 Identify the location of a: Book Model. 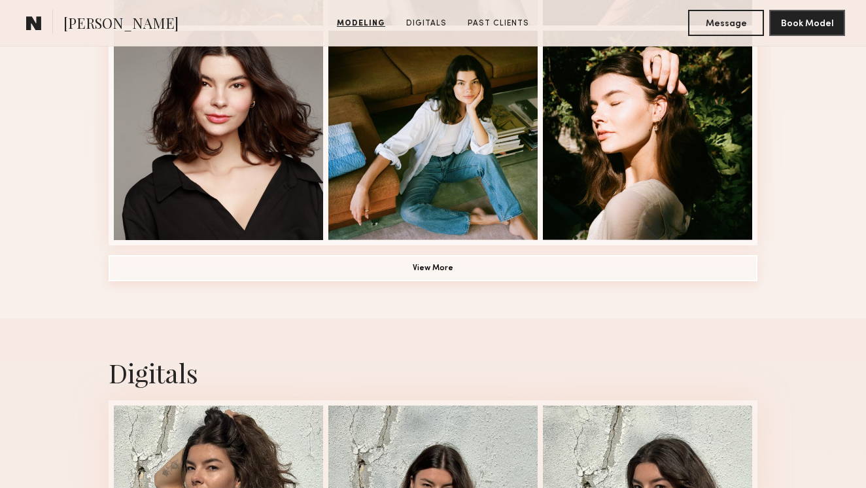
(807, 22).